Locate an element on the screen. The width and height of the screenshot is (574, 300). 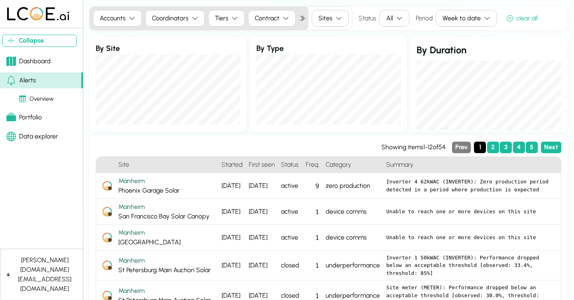
h3: By Type is located at coordinates (328, 49).